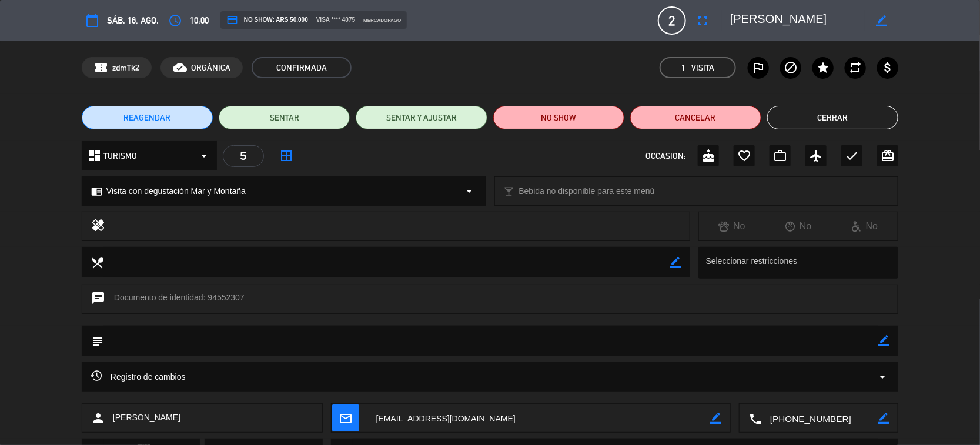 The height and width of the screenshot is (445, 980). What do you see at coordinates (587, 191) in the screenshot?
I see `span: Bebida no disponible para este menú` at bounding box center [587, 191].